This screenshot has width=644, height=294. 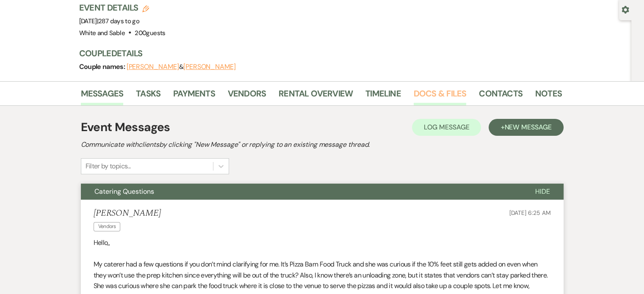 What do you see at coordinates (527, 127) in the screenshot?
I see `span: New Message` at bounding box center [527, 127].